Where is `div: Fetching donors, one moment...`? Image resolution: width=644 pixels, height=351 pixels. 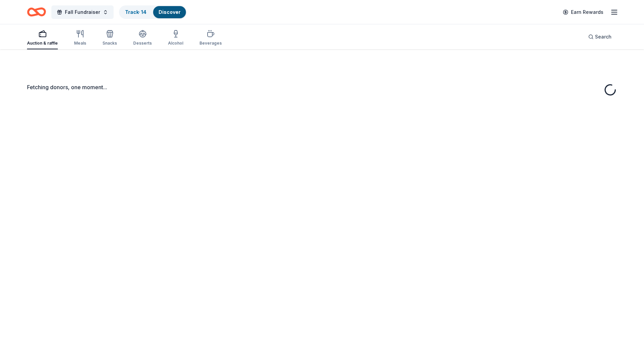 div: Fetching donors, one moment... is located at coordinates (322, 87).